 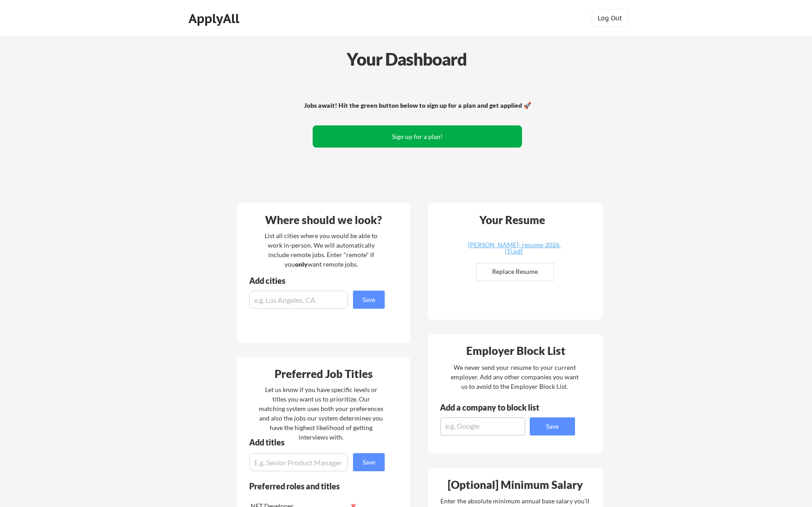 What do you see at coordinates (301, 264) in the screenshot?
I see `strong: only` at bounding box center [301, 264].